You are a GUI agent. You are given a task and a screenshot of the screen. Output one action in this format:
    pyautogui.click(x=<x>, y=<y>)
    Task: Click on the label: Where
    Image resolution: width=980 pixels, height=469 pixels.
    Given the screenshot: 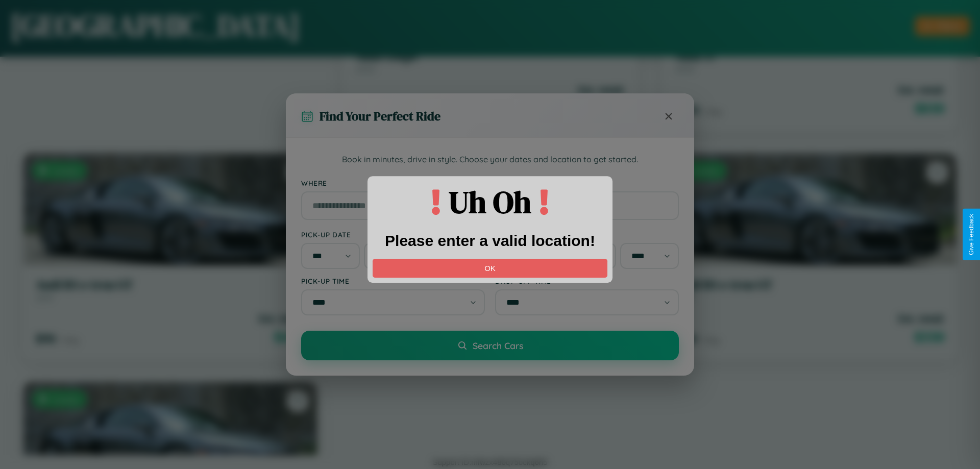 What is the action you would take?
    pyautogui.click(x=490, y=183)
    